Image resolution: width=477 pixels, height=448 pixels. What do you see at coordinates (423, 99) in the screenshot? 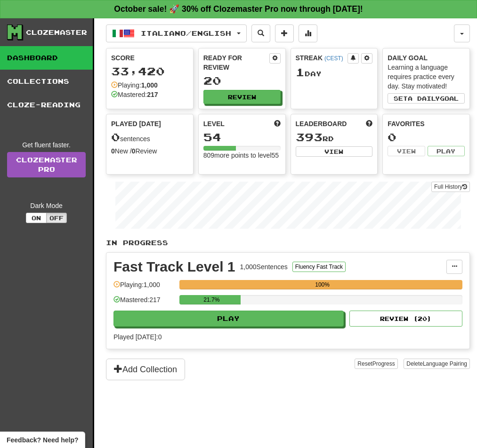
I see `span: a daily` at bounding box center [423, 99].